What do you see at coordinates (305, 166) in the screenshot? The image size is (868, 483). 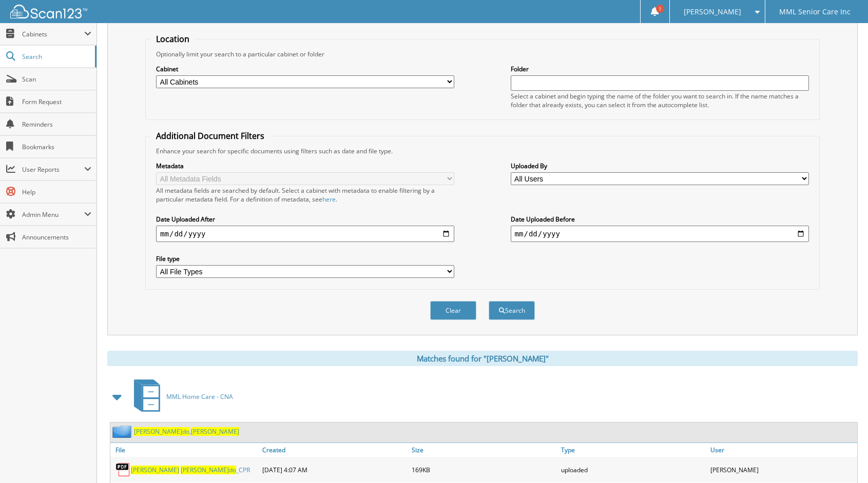 I see `label: Metadata` at bounding box center [305, 166].